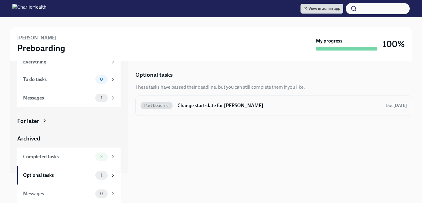 This screenshot has height=203, width=422. Describe the element at coordinates (101, 156) in the screenshot. I see `span: 3` at that location.